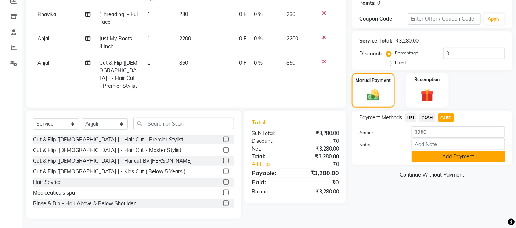 The height and width of the screenshot is (228, 516). What do you see at coordinates (373, 95) in the screenshot?
I see `img: _cash.svg` at bounding box center [373, 95].